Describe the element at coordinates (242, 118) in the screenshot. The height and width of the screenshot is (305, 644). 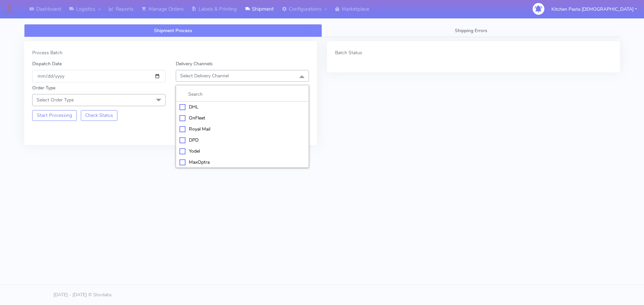
I see `div: OnFleet` at that location.